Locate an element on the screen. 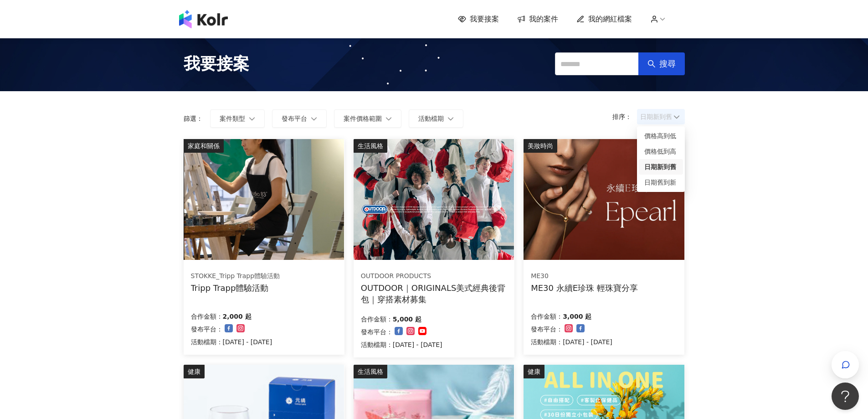 Image resolution: width=868 pixels, height=419 pixels. div: ME30 is located at coordinates (584, 276).